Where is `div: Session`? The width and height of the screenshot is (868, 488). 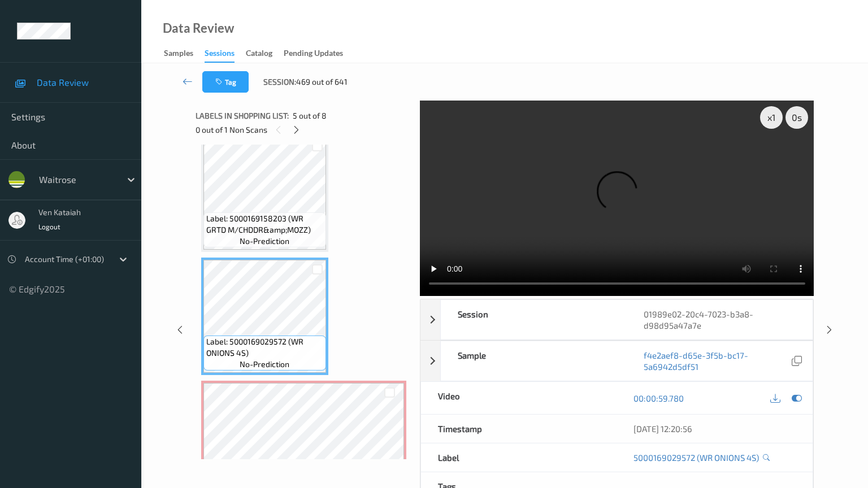 div: Session is located at coordinates (534, 320).